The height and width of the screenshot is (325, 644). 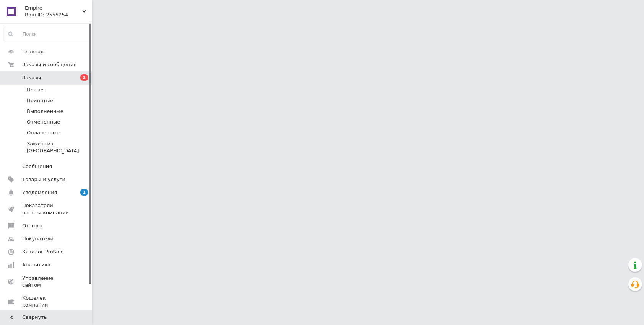 I want to click on span: Отмененные, so click(x=43, y=122).